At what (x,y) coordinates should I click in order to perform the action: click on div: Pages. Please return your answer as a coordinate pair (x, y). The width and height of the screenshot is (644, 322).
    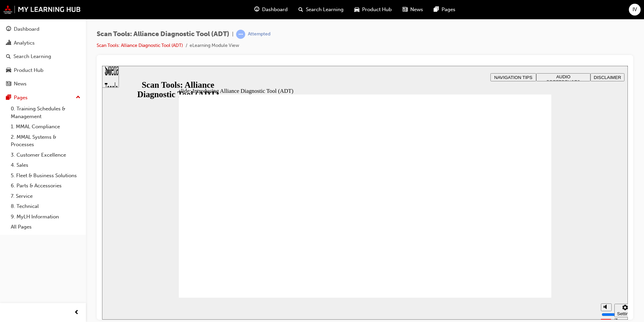
    Looking at the image, I should click on (20, 97).